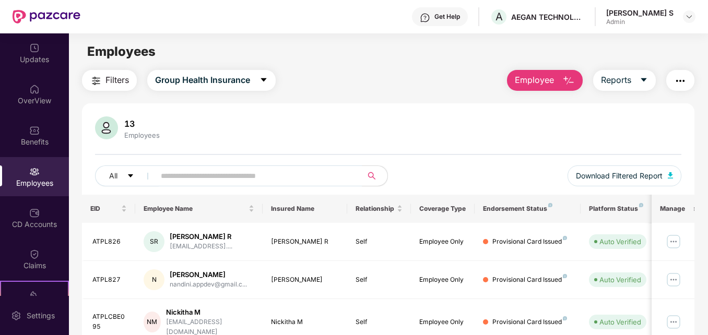 Image resolution: width=708 pixels, height=335 pixels. I want to click on th: EID, so click(109, 209).